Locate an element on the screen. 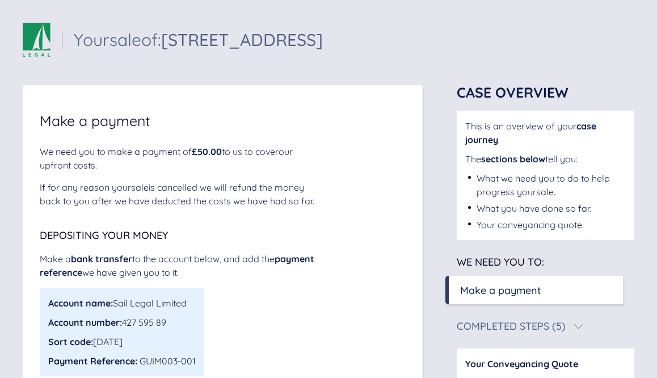 The height and width of the screenshot is (378, 657). div: 427 595 89 is located at coordinates (122, 322).